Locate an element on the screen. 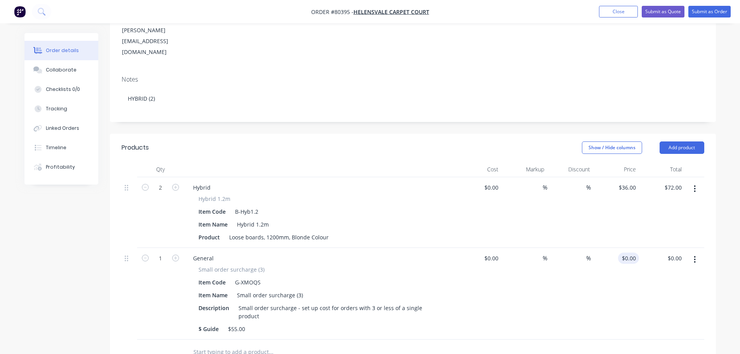 The height and width of the screenshot is (354, 740). span: Helensvale Carpet Court is located at coordinates (391, 12).